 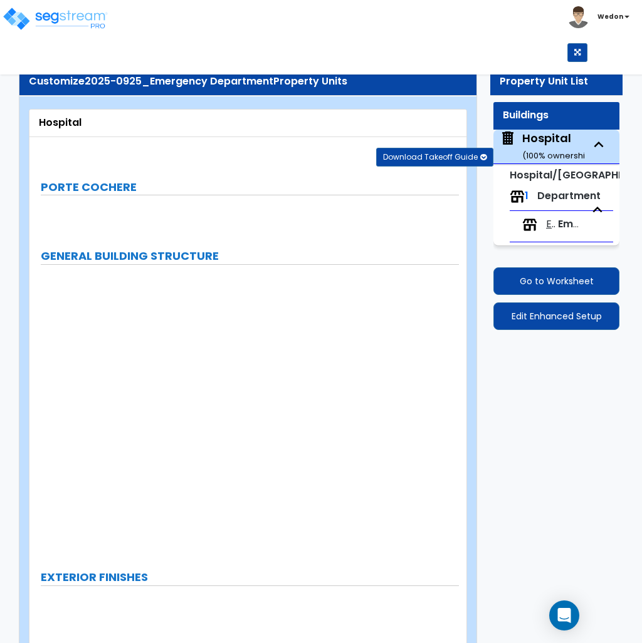 What do you see at coordinates (578, 17) in the screenshot?
I see `img: avatar.png` at bounding box center [578, 17].